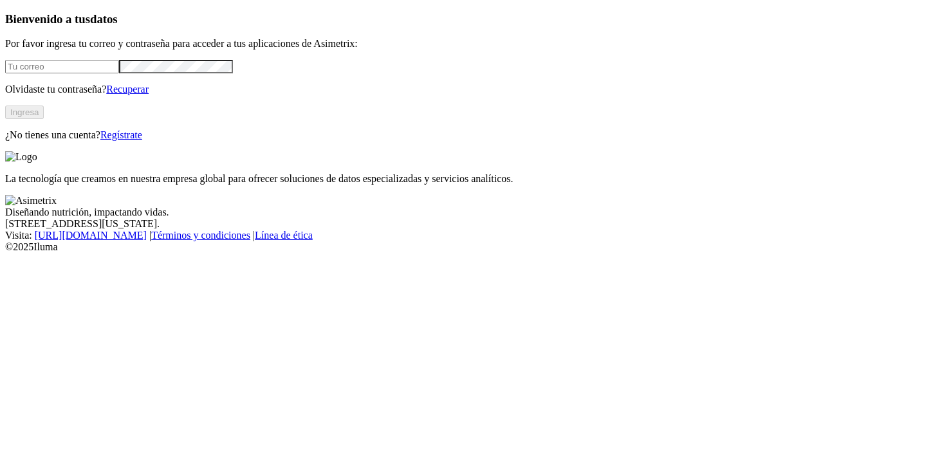 The width and height of the screenshot is (944, 471). What do you see at coordinates (472, 212) in the screenshot?
I see `div: Diseñando nutrición, impactando vidas.` at bounding box center [472, 212].